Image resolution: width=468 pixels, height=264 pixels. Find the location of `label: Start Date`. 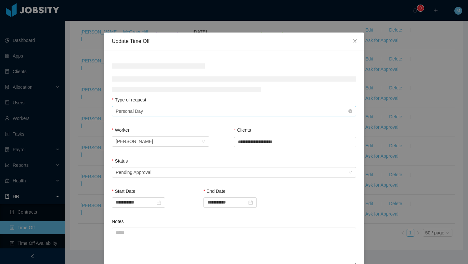

label: Start Date is located at coordinates (123, 191).